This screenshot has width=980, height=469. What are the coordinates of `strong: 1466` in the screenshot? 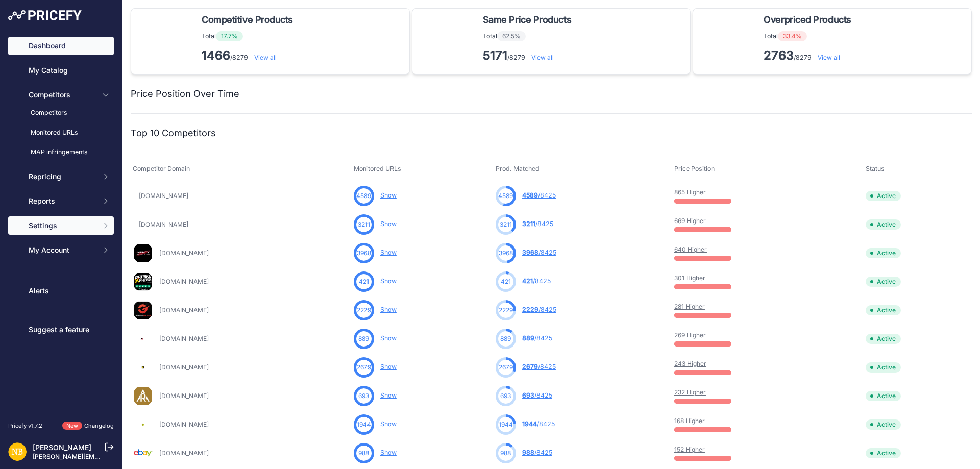 It's located at (216, 55).